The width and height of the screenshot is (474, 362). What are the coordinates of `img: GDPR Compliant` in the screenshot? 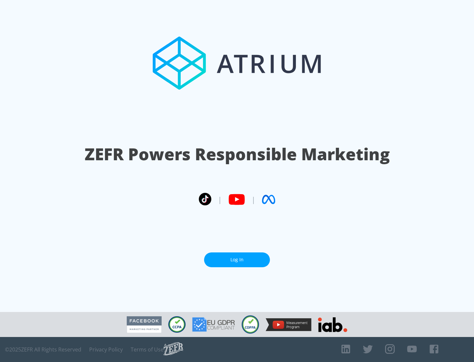 It's located at (214, 325).